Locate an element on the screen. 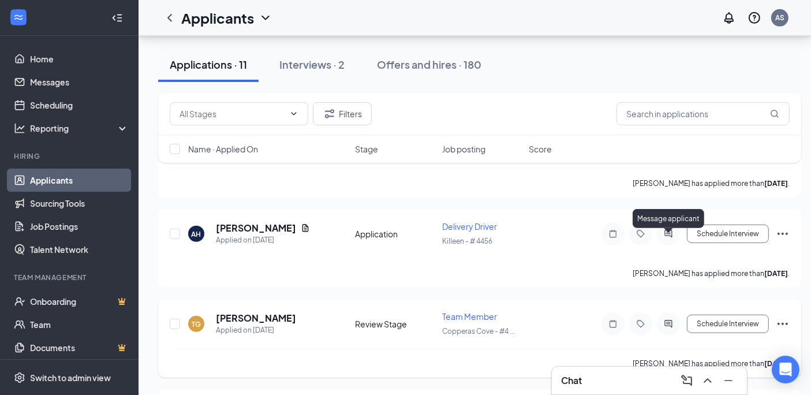 This screenshot has width=811, height=395. svg: ChevronUp is located at coordinates (708, 380).